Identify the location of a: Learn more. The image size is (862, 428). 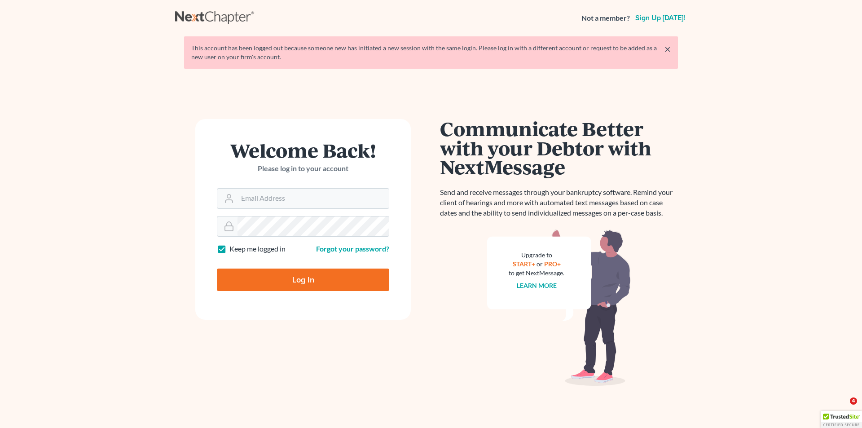
(537, 285).